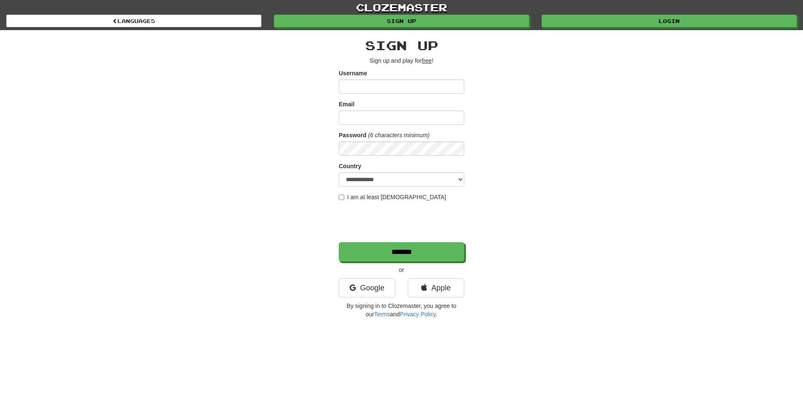 The width and height of the screenshot is (803, 405). Describe the element at coordinates (352, 135) in the screenshot. I see `label: Password` at that location.